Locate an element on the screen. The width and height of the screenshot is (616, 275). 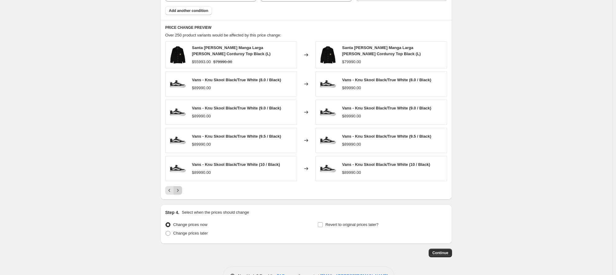
span: Change prices later is located at coordinates (190, 233).